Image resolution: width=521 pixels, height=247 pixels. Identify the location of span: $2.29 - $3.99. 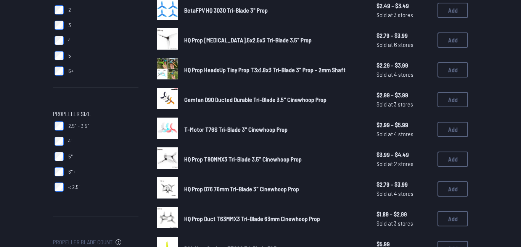
(404, 65).